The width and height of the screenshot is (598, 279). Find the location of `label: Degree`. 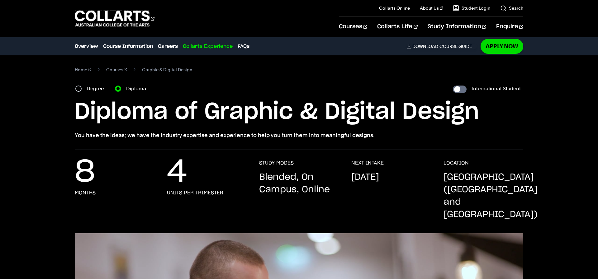

label: Degree is located at coordinates (97, 89).